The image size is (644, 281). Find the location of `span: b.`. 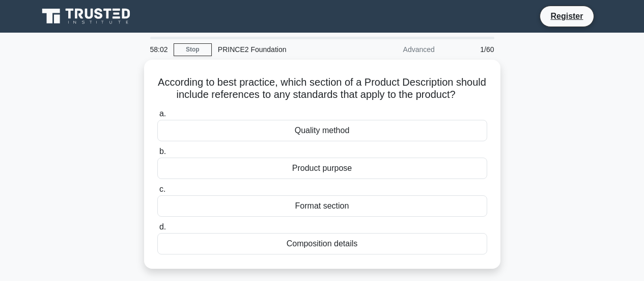

span: b. is located at coordinates (162, 151).